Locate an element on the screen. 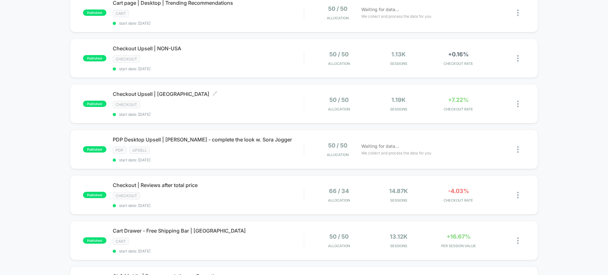  span: +7.22% is located at coordinates (458, 100).